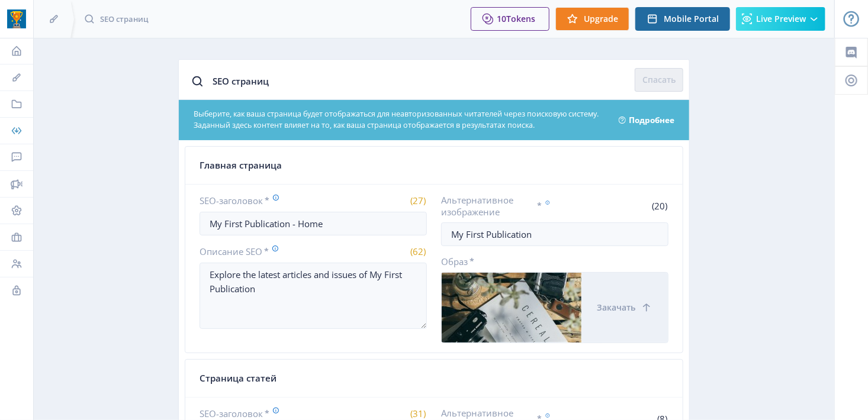  I want to click on font: 10, so click(502, 19).